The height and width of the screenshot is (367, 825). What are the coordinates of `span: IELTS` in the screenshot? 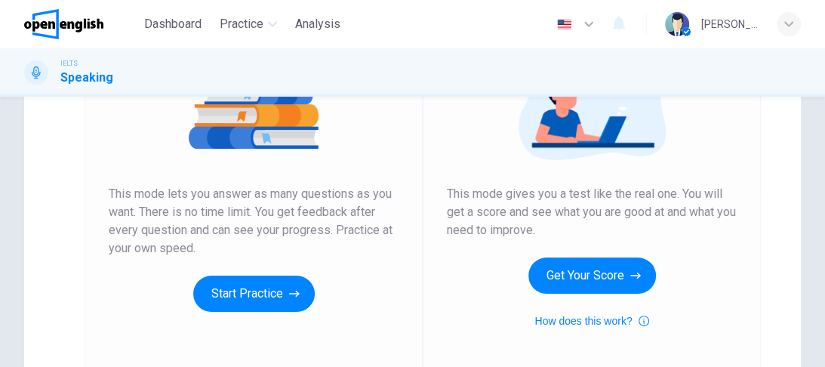 It's located at (69, 63).